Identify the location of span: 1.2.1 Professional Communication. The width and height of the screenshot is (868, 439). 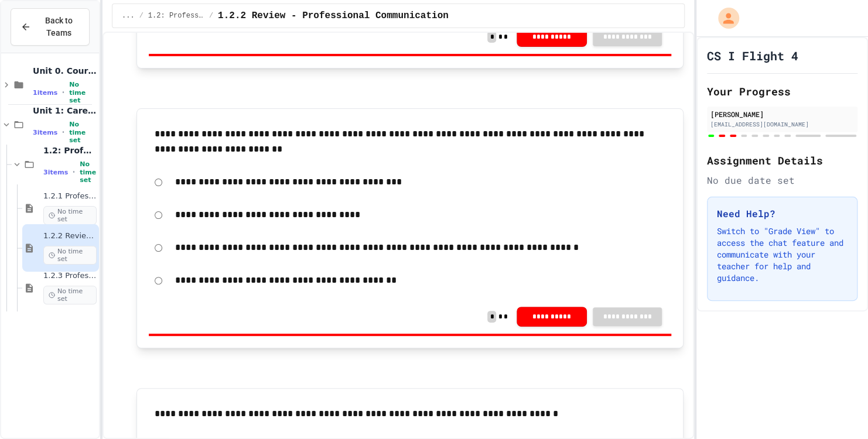
(70, 196).